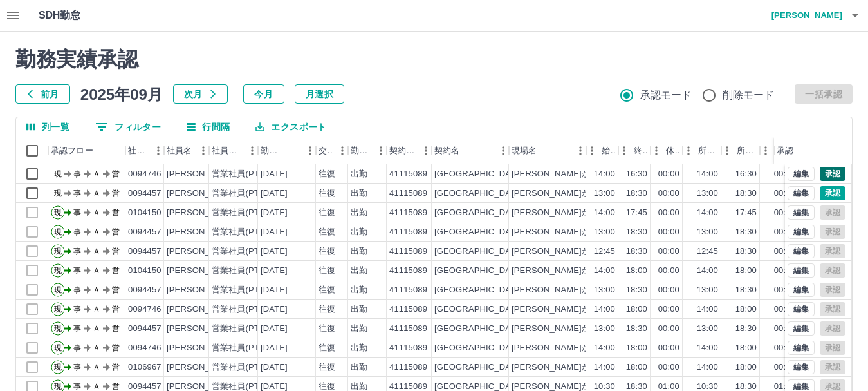 This screenshot has height=391, width=868. What do you see at coordinates (707, 251) in the screenshot?
I see `div: 12:45` at bounding box center [707, 251].